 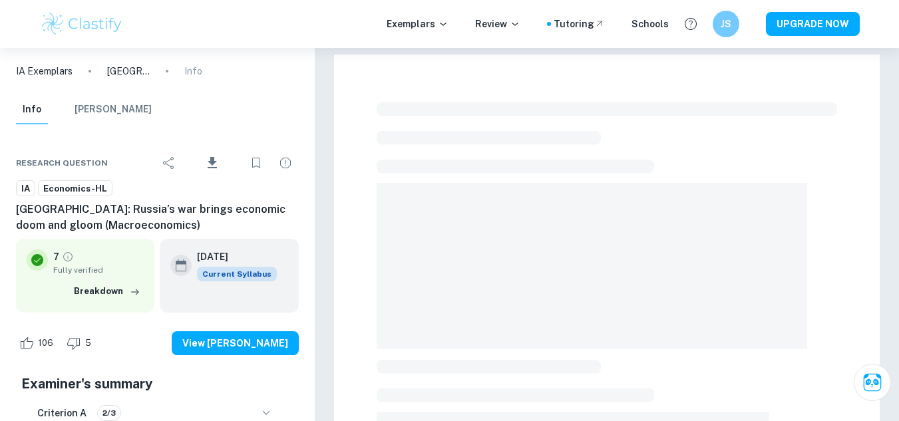 What do you see at coordinates (690, 24) in the screenshot?
I see `button: Help and Feedback` at bounding box center [690, 24].